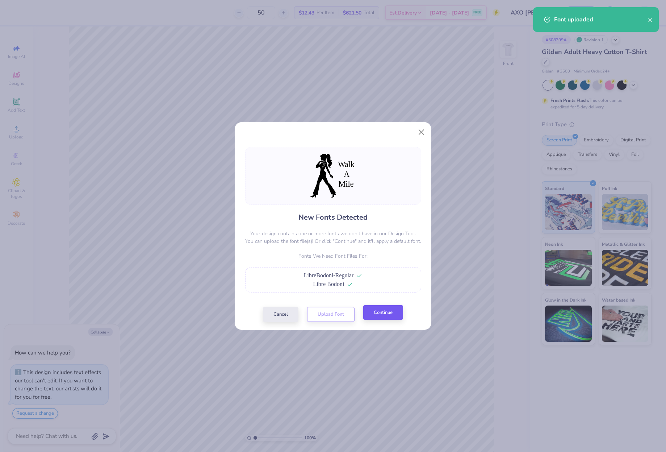 Image resolution: width=666 pixels, height=452 pixels. What do you see at coordinates (601, 20) in the screenshot?
I see `div: Font uploaded` at bounding box center [601, 20].